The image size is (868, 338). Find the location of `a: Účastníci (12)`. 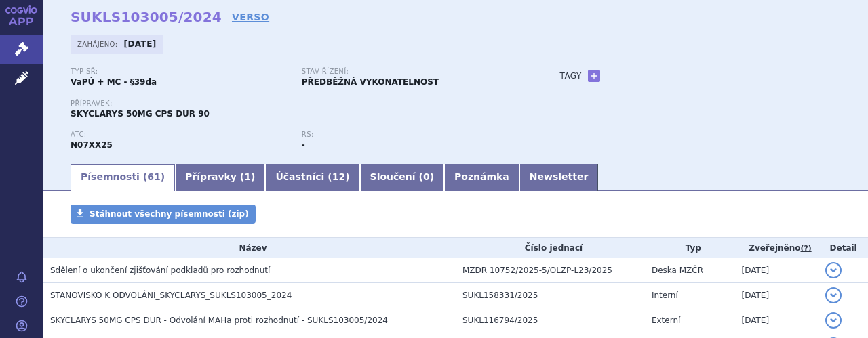

a: Účastníci (12) is located at coordinates (312, 178).